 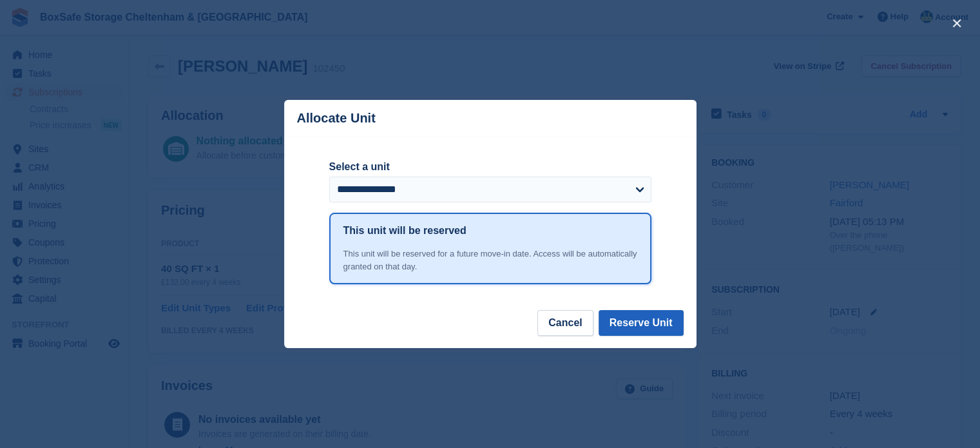 I want to click on button: close, so click(x=957, y=23).